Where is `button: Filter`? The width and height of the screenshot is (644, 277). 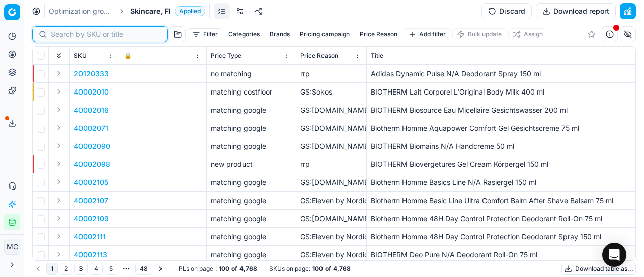 button: Filter is located at coordinates (205, 34).